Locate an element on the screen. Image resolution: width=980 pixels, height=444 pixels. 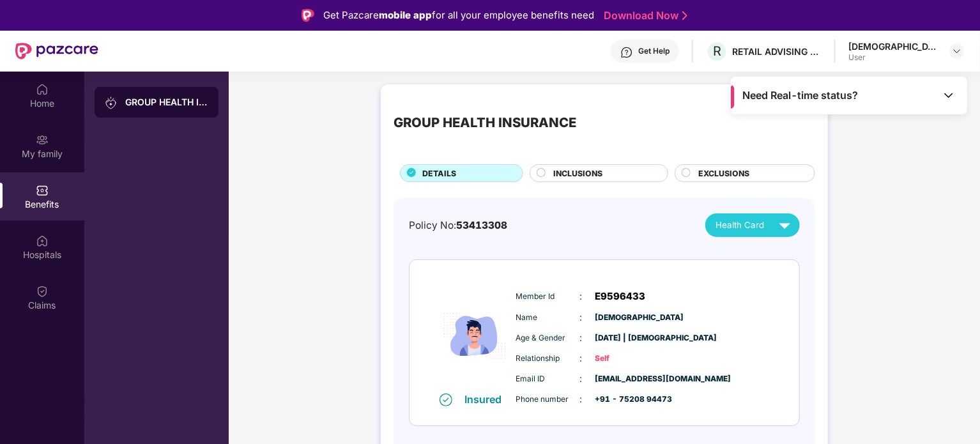
span: E9596433 is located at coordinates (621, 296).